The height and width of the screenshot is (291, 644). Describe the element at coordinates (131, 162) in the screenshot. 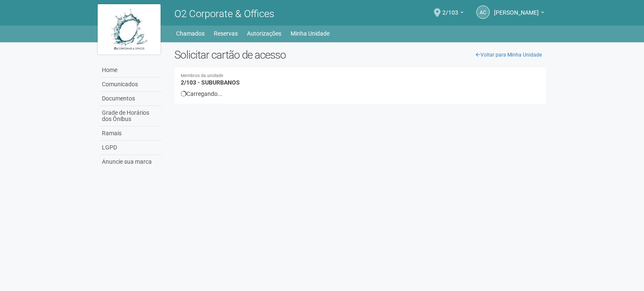

I see `a: Anuncie sua marca` at that location.